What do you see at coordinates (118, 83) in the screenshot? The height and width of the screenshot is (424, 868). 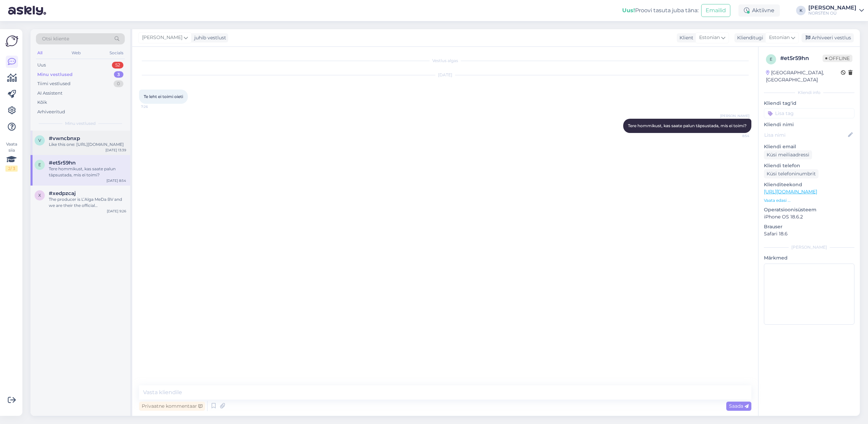 I see `div: 0` at bounding box center [118, 83].